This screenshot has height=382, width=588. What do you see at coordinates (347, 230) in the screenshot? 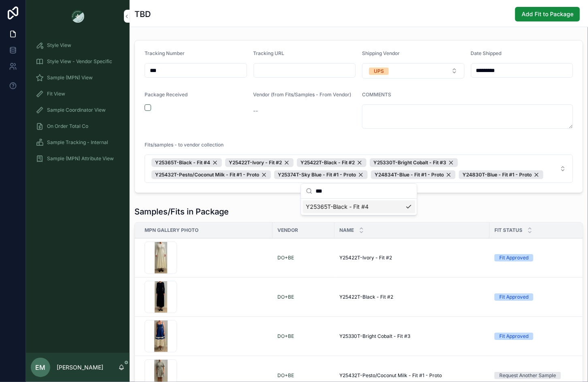
I see `span: Name` at bounding box center [347, 230].